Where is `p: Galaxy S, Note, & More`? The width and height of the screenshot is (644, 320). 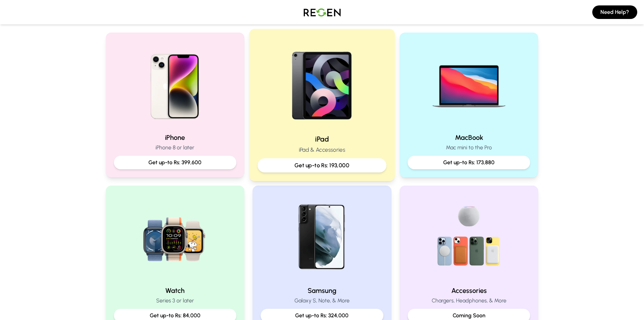
p: Galaxy S, Note, & More is located at coordinates (322, 300).